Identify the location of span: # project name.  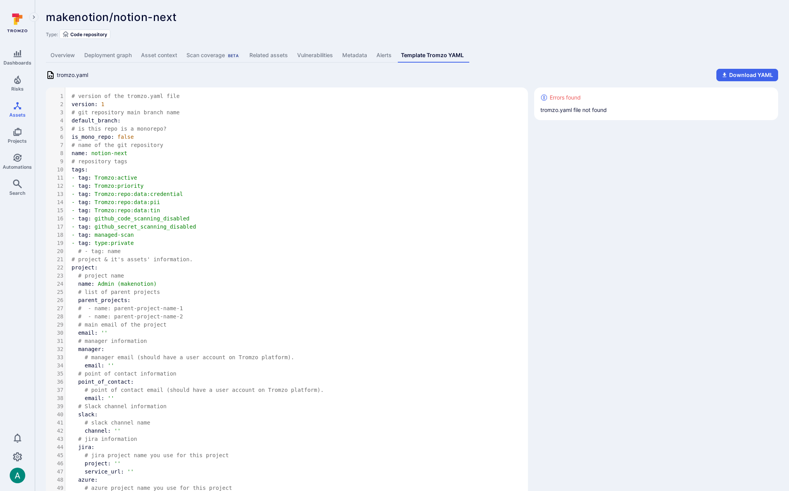
(101, 275).